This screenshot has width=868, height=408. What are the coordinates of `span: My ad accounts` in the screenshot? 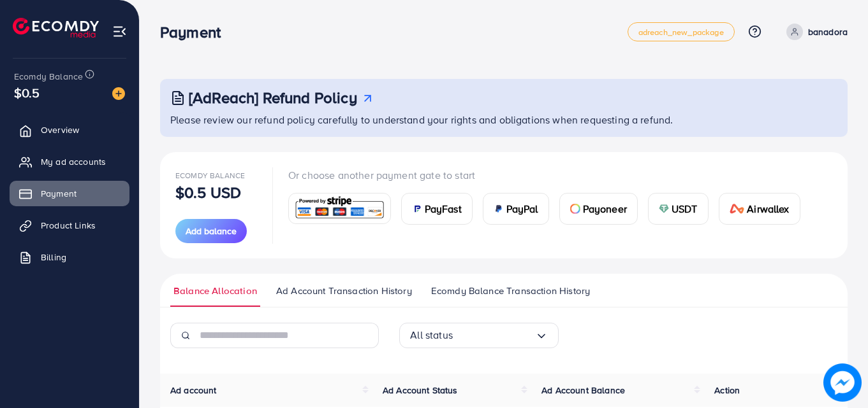 It's located at (74, 162).